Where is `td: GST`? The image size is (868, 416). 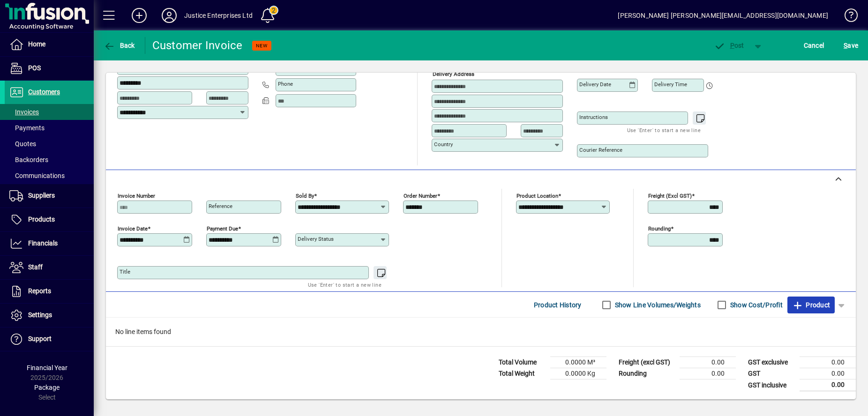 td: GST is located at coordinates (772, 374).